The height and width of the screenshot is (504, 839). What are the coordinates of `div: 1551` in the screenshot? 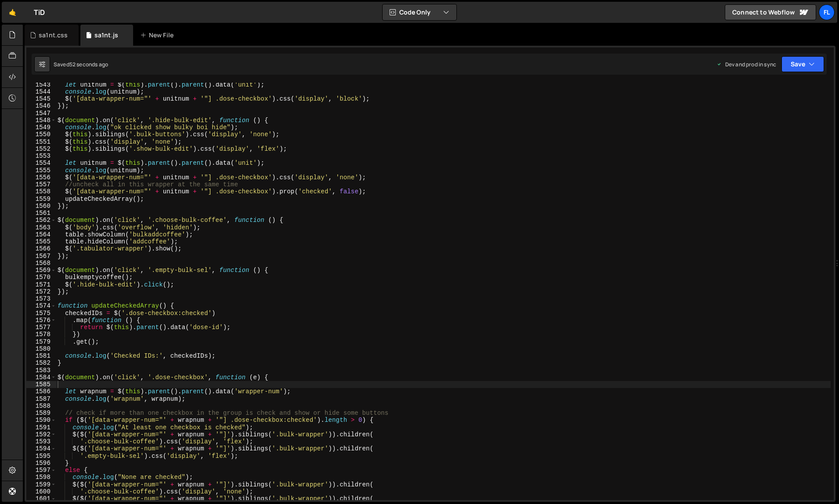 It's located at (41, 142).